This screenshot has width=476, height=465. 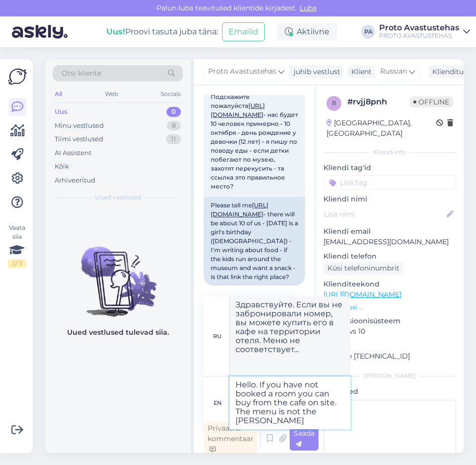 What do you see at coordinates (390, 391) in the screenshot?
I see `p: Märkmed` at bounding box center [390, 391].